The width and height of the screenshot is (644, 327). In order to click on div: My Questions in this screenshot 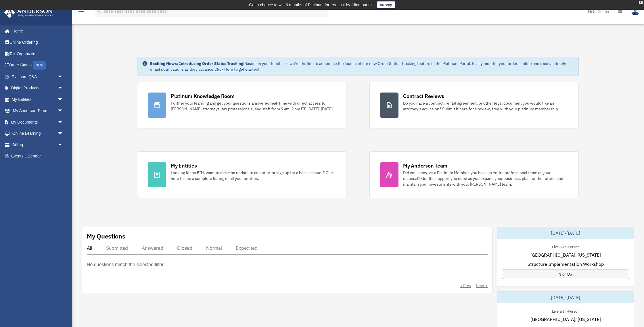, I will do `click(106, 236)`.